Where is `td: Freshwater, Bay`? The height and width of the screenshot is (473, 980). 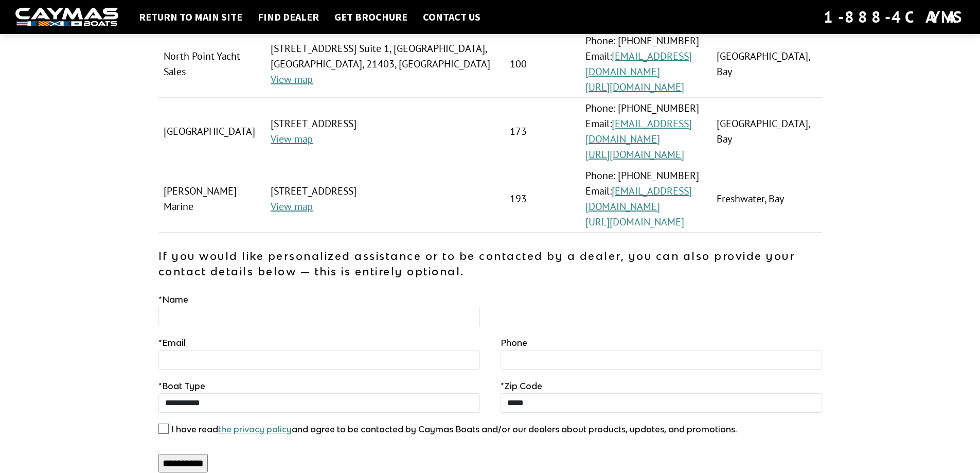 td: Freshwater, Bay is located at coordinates (766, 199).